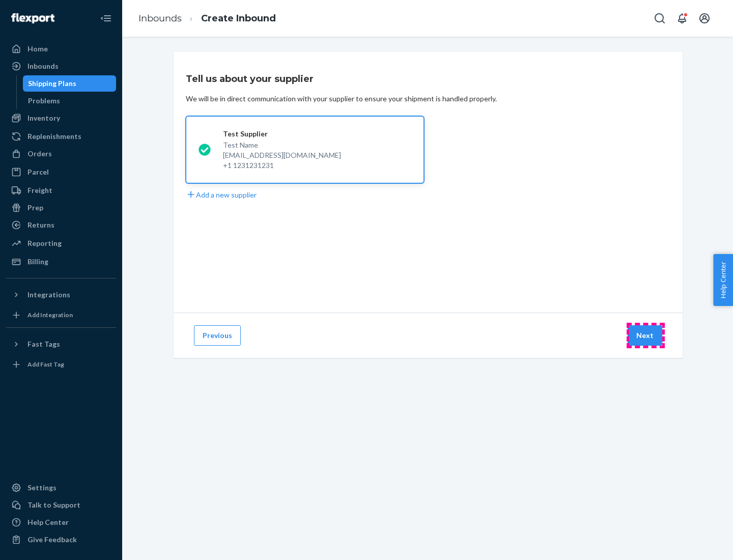 This screenshot has height=560, width=733. I want to click on button: Open Search Box, so click(660, 18).